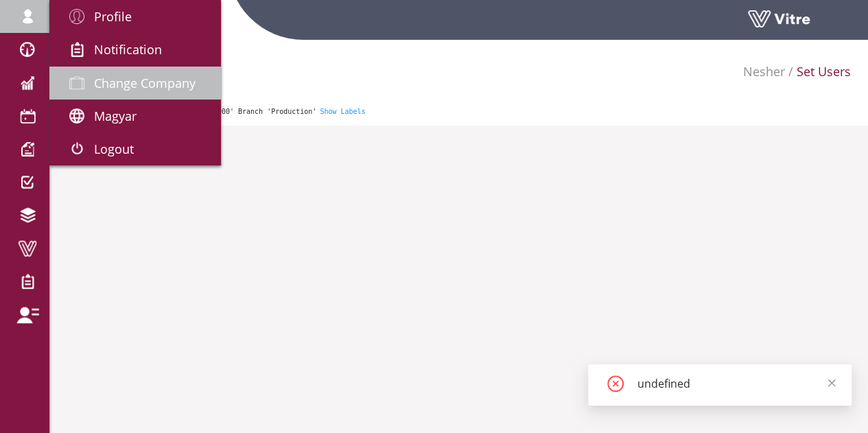 The width and height of the screenshot is (868, 433). Describe the element at coordinates (817, 72) in the screenshot. I see `li: Set Users` at that location.